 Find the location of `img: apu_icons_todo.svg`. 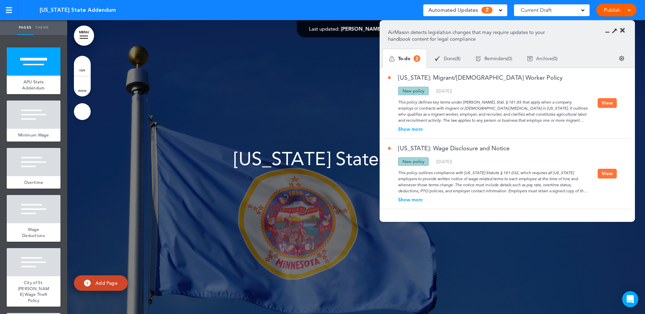

img: apu_icons_todo.svg is located at coordinates (392, 58).